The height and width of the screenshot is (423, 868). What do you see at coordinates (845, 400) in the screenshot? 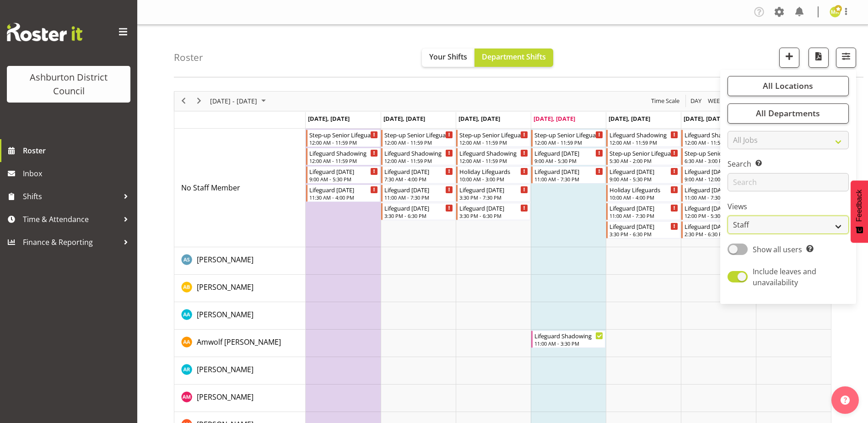
I see `img: help-xxl-2.png` at bounding box center [845, 400].